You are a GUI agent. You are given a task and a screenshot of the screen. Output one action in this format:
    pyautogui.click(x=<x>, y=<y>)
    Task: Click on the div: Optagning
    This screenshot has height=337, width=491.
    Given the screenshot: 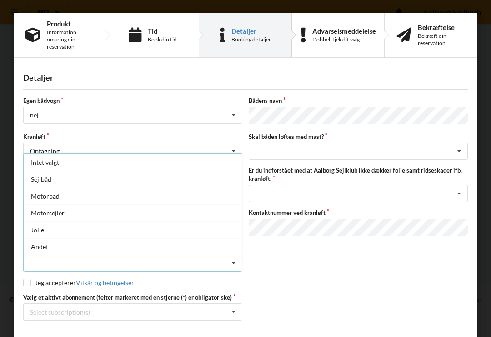 What is the action you would take?
    pyautogui.click(x=45, y=151)
    